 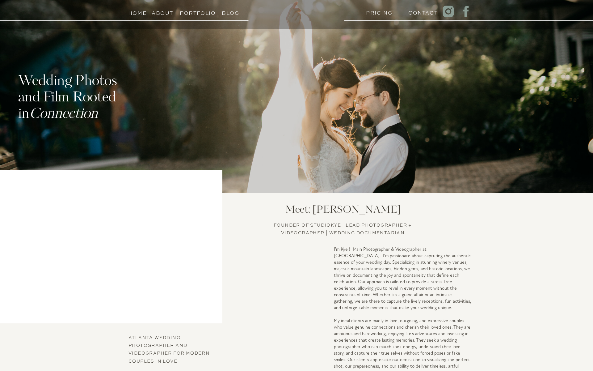 I want to click on h3: Blog, so click(x=231, y=11).